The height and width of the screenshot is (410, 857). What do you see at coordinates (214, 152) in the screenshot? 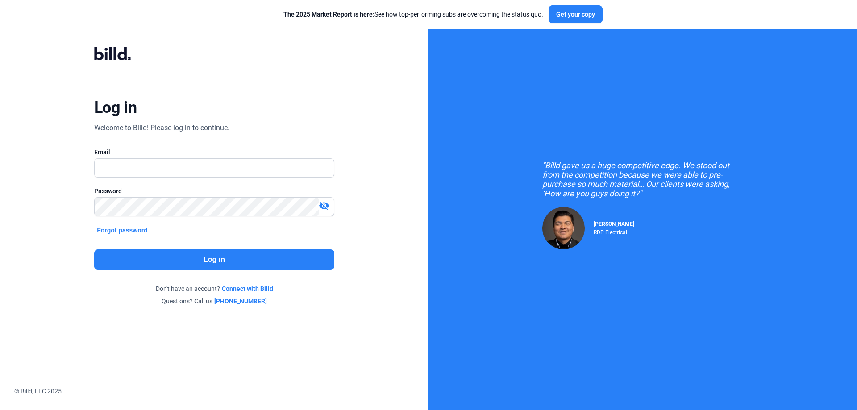
I see `div: Email` at bounding box center [214, 152].